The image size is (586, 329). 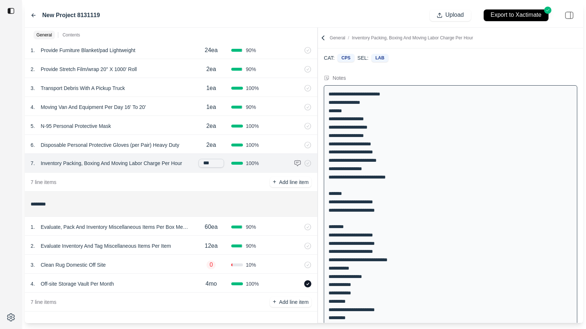 What do you see at coordinates (71, 15) in the screenshot?
I see `label: New Project 8131119` at bounding box center [71, 15].